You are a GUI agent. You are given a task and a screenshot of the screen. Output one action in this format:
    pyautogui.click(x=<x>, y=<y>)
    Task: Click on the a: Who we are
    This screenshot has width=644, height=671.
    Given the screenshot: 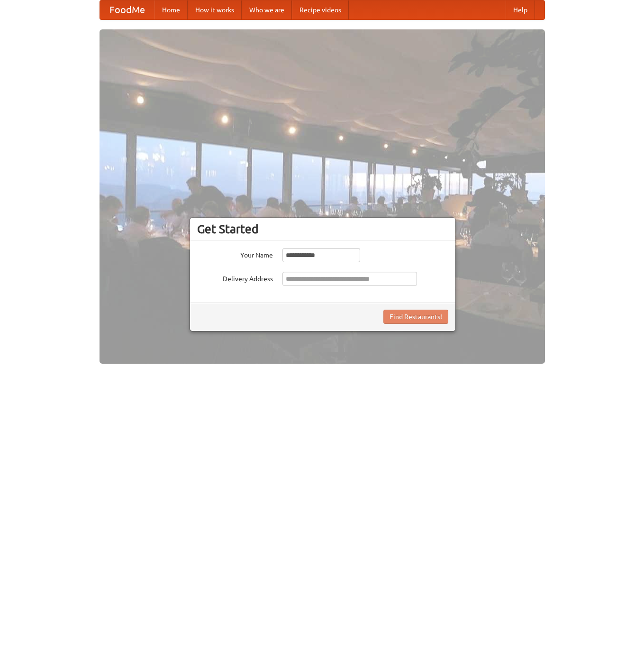 What is the action you would take?
    pyautogui.click(x=267, y=10)
    